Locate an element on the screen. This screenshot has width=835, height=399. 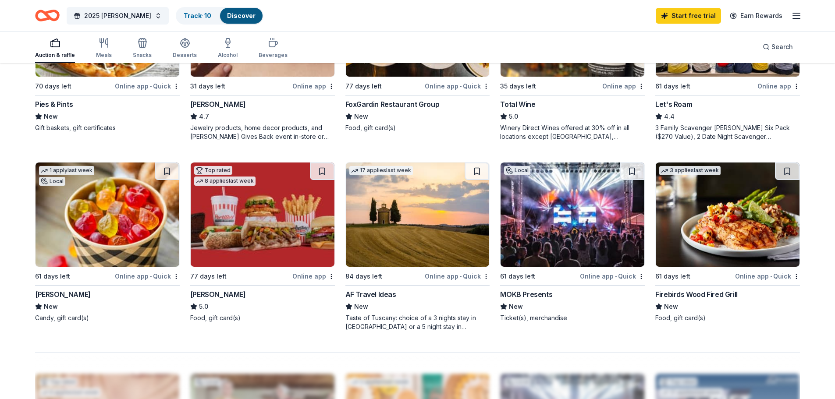
img: Image for Albanese is located at coordinates (107, 215).